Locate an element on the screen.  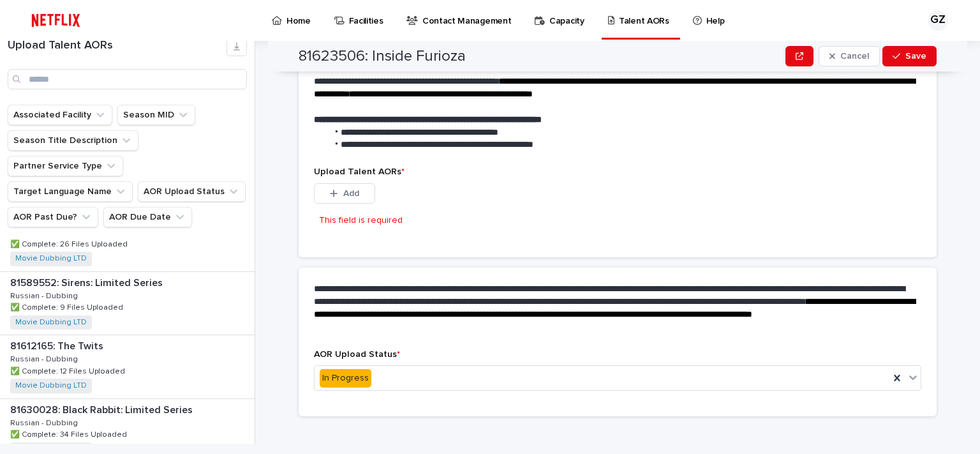
img: ifQbXi3ZQGMSEF7WDB7W is located at coordinates (55, 21).